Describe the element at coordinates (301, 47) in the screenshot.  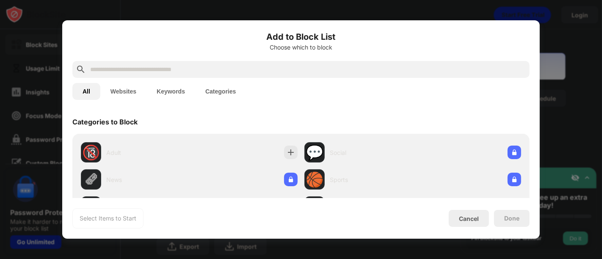
I see `div: Choose which to block` at that location.